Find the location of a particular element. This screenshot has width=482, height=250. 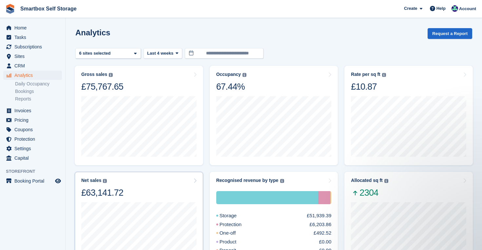

div: Gross sales is located at coordinates (94, 74).